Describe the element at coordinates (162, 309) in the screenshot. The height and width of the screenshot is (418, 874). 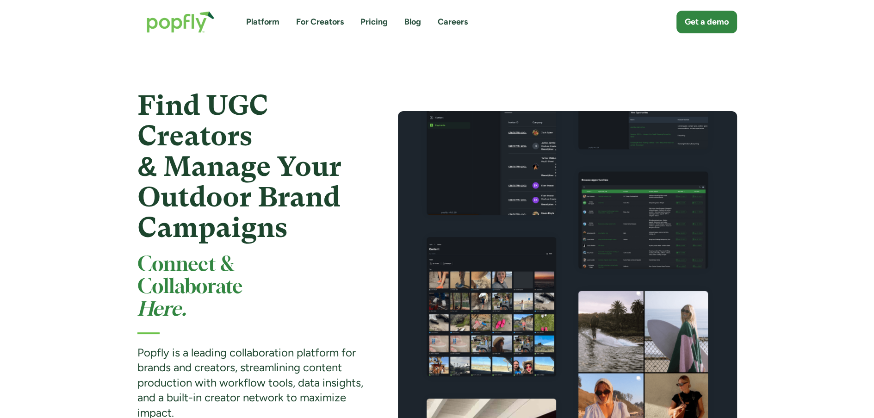
I see `em: Here.` at that location.